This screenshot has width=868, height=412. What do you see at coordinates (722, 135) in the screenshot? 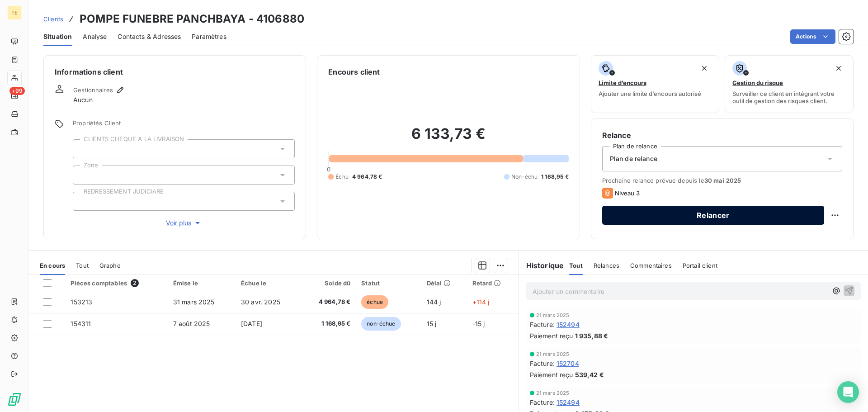
I see `h6: Relance` at bounding box center [722, 135].